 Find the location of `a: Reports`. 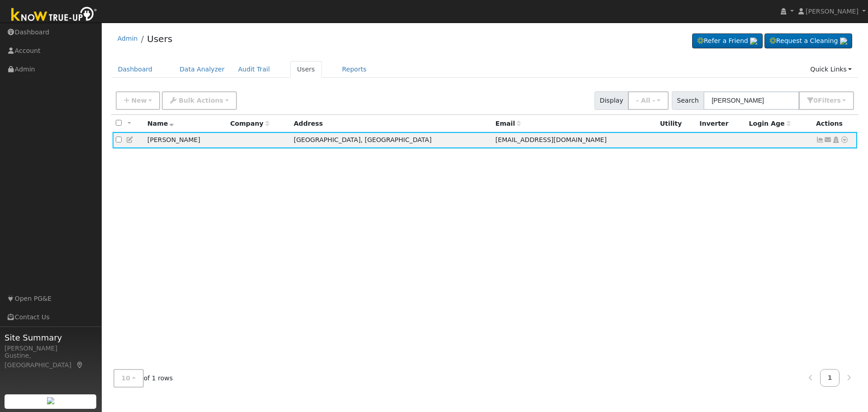

a: Reports is located at coordinates (354, 69).